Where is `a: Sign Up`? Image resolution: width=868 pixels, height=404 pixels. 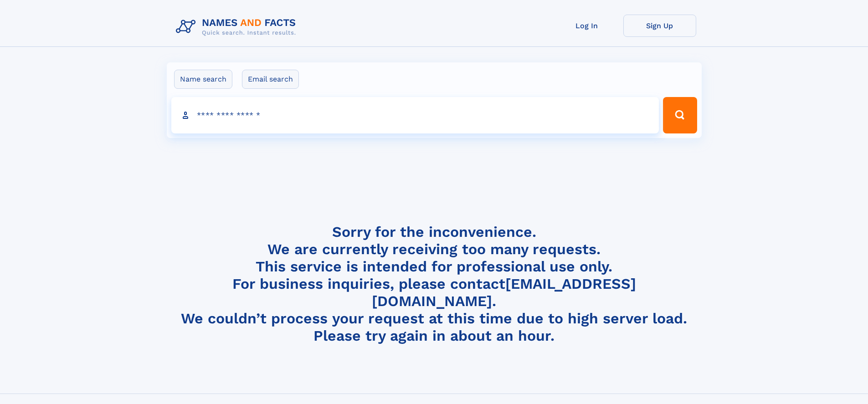
a: Sign Up is located at coordinates (660, 25).